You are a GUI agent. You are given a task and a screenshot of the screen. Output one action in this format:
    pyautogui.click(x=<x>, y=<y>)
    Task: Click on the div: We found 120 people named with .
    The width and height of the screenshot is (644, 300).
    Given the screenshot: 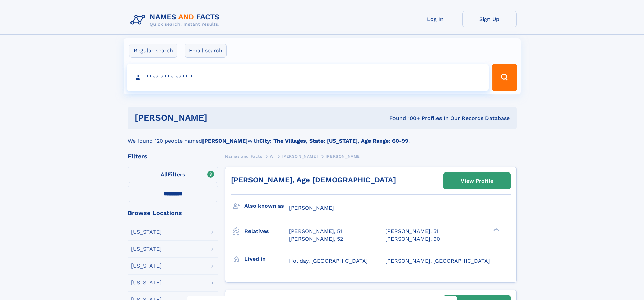 What is the action you would take?
    pyautogui.click(x=322, y=137)
    